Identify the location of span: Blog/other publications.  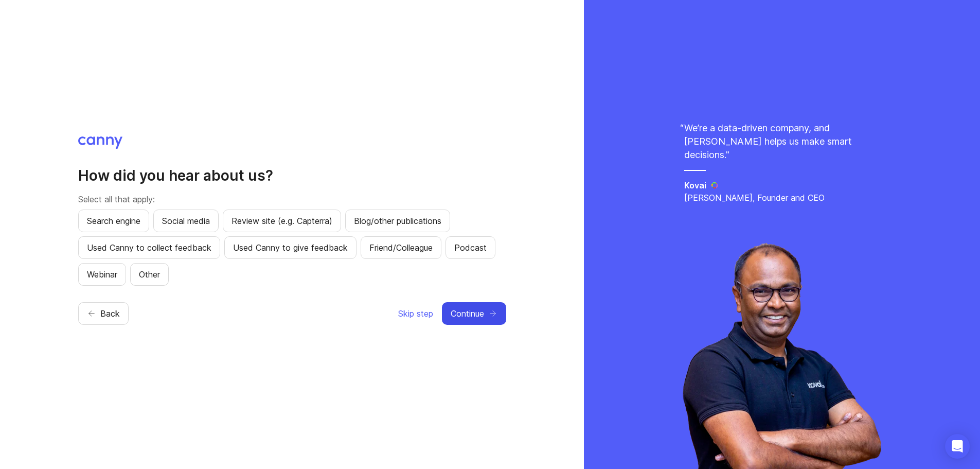
(397, 221).